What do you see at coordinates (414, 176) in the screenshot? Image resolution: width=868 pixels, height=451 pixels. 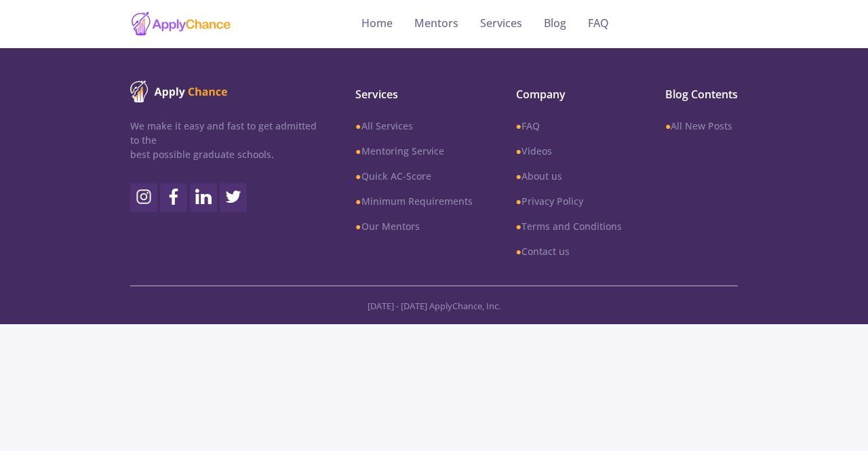 I see `a: ●Quick AC-Score` at bounding box center [414, 176].